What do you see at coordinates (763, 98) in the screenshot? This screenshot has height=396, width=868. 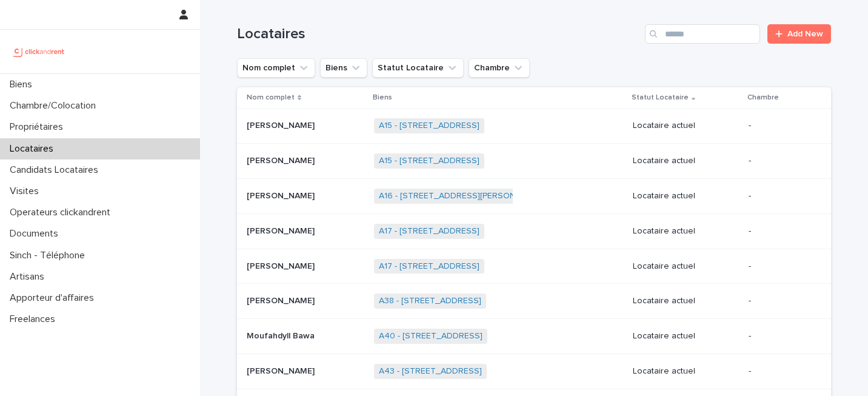 I see `p: Chambre` at bounding box center [763, 98].